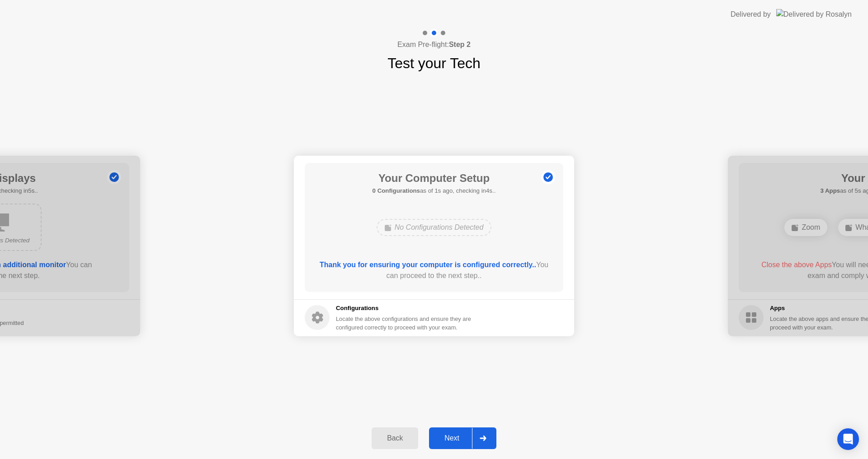  I want to click on b: Thank you for ensuring your computer is configured correctly.., so click(428, 264).